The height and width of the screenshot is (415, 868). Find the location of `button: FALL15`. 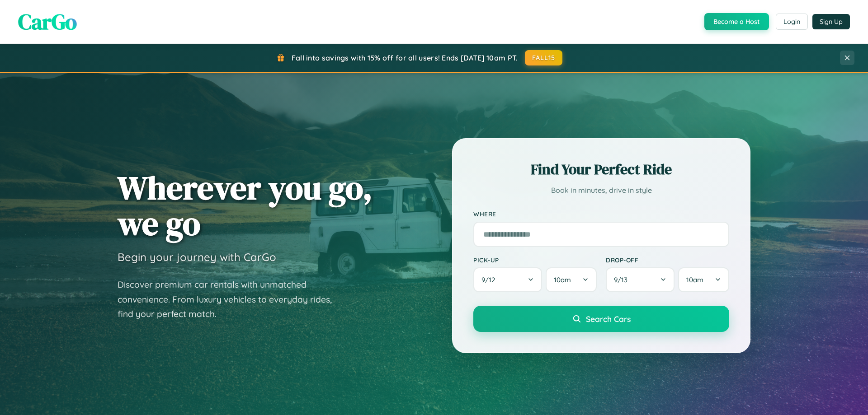

button: FALL15 is located at coordinates (544, 58).